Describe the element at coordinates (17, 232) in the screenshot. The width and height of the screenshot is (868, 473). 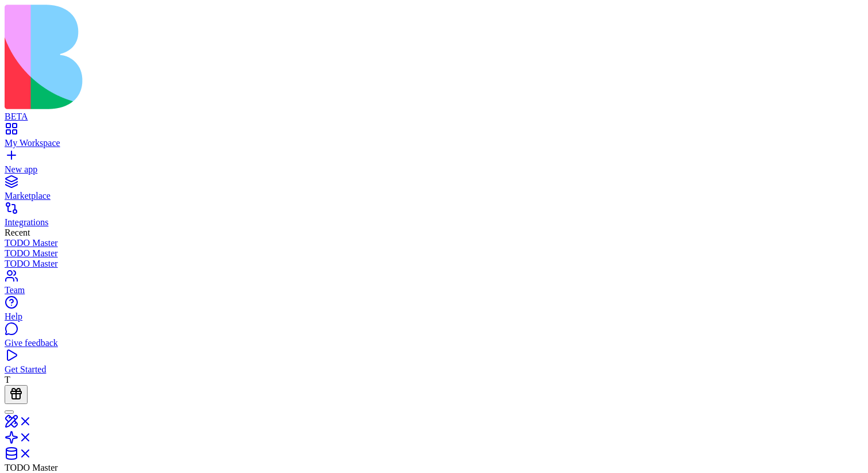
I see `span: Recent` at that location.